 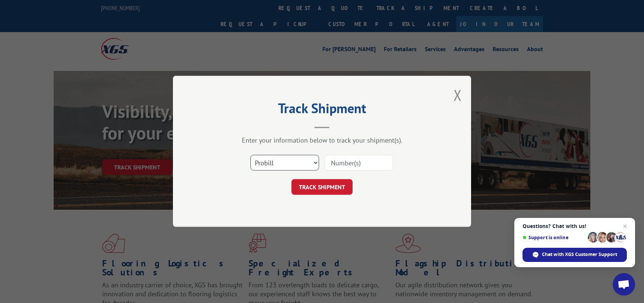 What do you see at coordinates (624, 285) in the screenshot?
I see `a: Open chat` at bounding box center [624, 285].